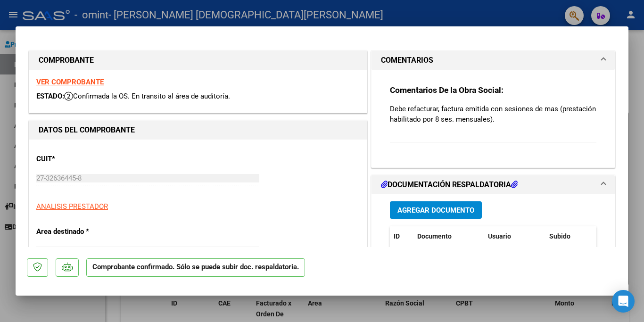 Image resolution: width=644 pixels, height=322 pixels. I want to click on strong: VER COMPROBANTE, so click(70, 82).